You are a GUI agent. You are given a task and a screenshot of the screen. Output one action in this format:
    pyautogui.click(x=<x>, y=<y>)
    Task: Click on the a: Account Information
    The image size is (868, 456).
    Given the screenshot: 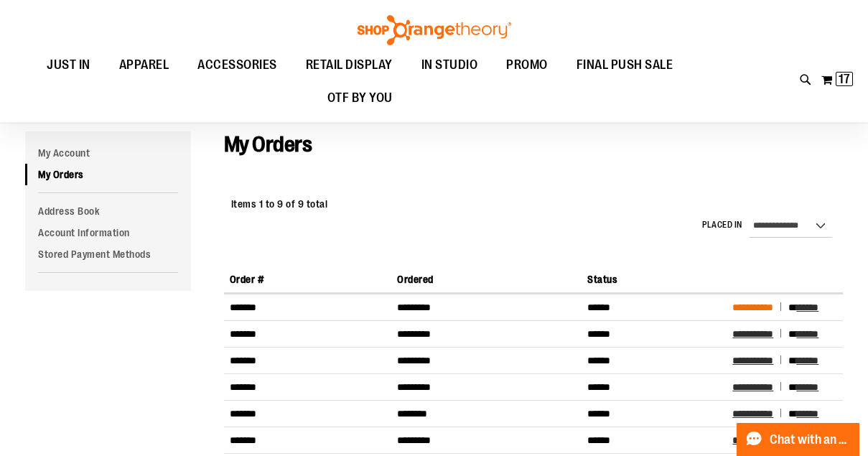 What is the action you would take?
    pyautogui.click(x=108, y=233)
    